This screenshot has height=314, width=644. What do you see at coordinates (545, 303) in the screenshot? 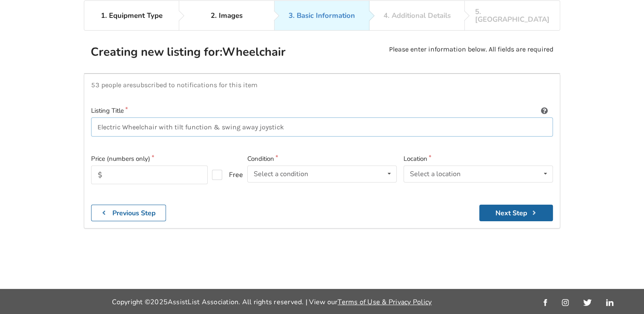
I see `img: facebook_link` at bounding box center [545, 303].